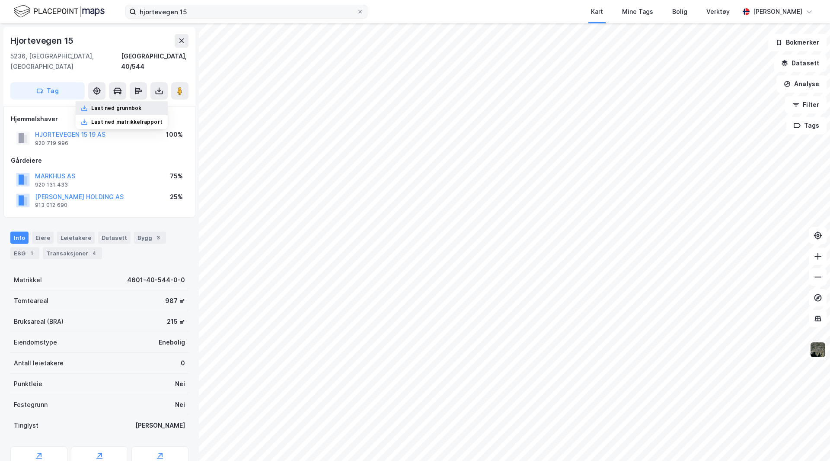 The width and height of the screenshot is (830, 461). I want to click on img: logo.f888ab2527a4732fd821a326f86c7f29.svg, so click(59, 11).